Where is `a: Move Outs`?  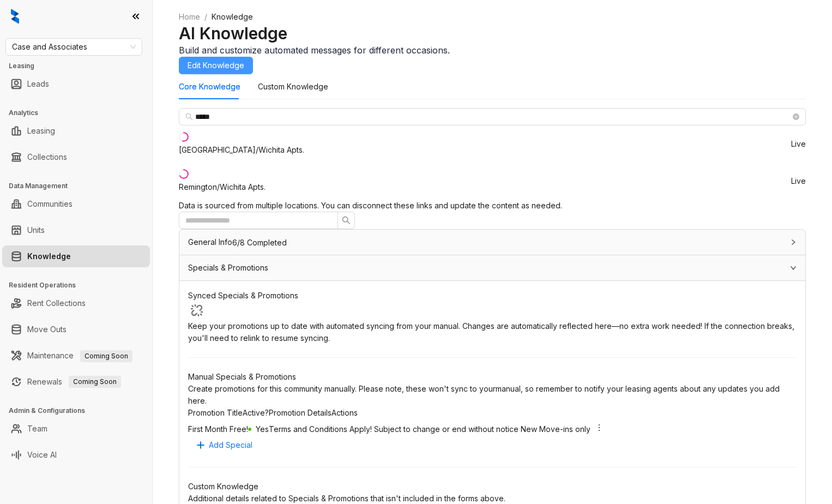
a: Move Outs is located at coordinates (47, 329).